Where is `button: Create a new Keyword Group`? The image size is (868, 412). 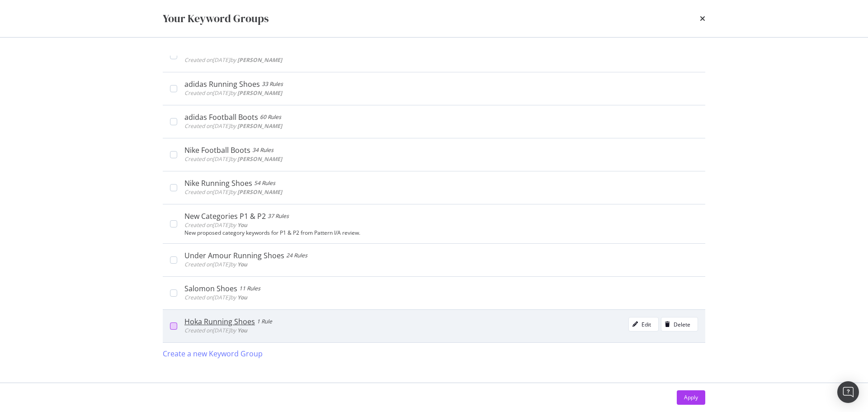 button: Create a new Keyword Group is located at coordinates (212, 354).